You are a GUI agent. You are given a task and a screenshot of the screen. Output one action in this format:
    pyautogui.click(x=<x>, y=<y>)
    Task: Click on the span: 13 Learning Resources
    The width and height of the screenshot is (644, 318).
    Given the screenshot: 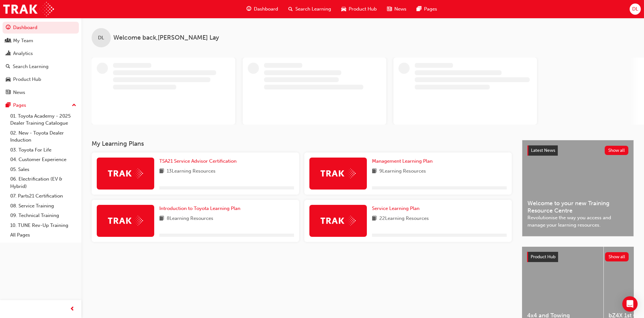 What is the action you would take?
    pyautogui.click(x=191, y=171)
    